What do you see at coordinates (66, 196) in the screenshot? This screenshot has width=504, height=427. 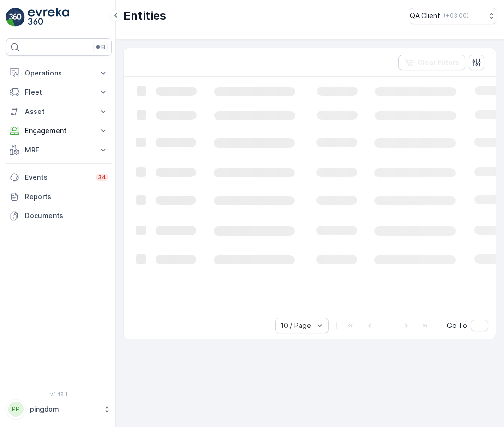 I see `p: Reports` at bounding box center [66, 196].